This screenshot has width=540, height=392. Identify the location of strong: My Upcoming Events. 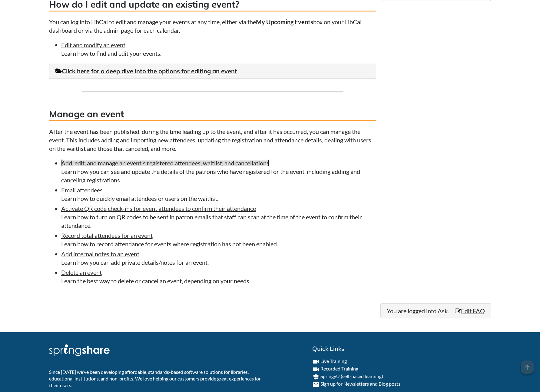
(284, 22).